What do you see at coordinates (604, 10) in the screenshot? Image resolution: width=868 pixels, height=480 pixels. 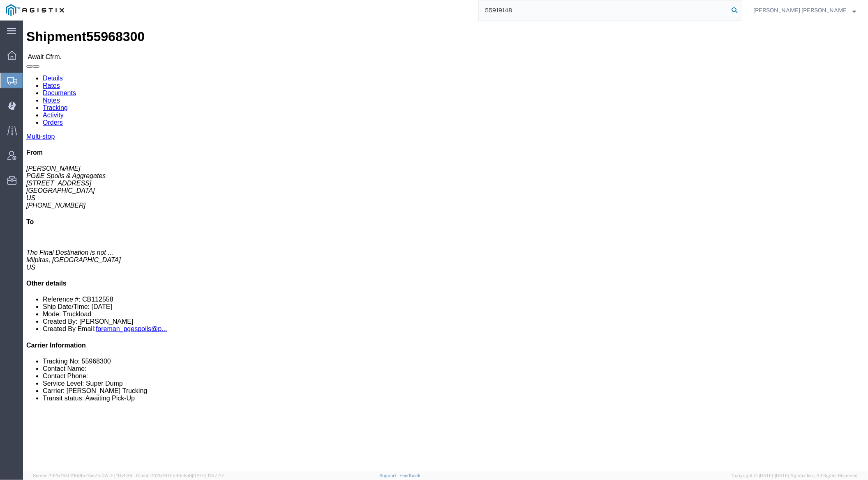 I see `input: Search for shipment number, reference number` at bounding box center [604, 10].